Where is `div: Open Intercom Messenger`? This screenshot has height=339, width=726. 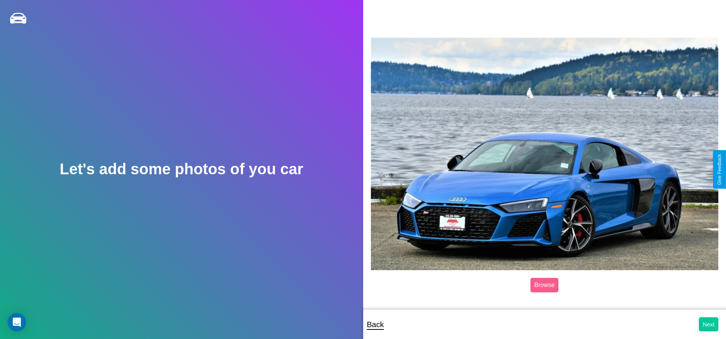
div: Open Intercom Messenger is located at coordinates (17, 323).